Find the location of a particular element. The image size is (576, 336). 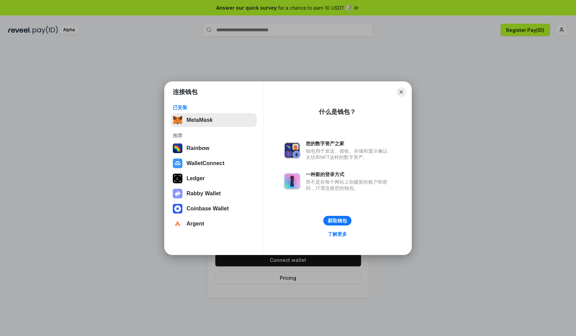

div: 而不是在每个网站上创建新的账户和密码，只需连接您的钱包。 is located at coordinates (348, 185).